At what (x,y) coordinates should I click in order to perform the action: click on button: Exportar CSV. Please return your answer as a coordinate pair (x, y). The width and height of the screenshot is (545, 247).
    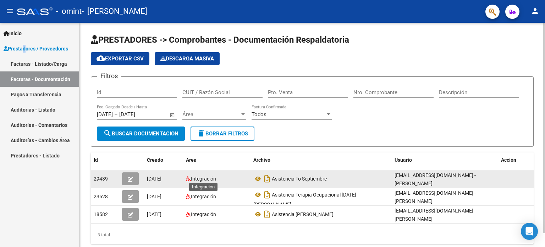
    Looking at the image, I should click on (120, 59).